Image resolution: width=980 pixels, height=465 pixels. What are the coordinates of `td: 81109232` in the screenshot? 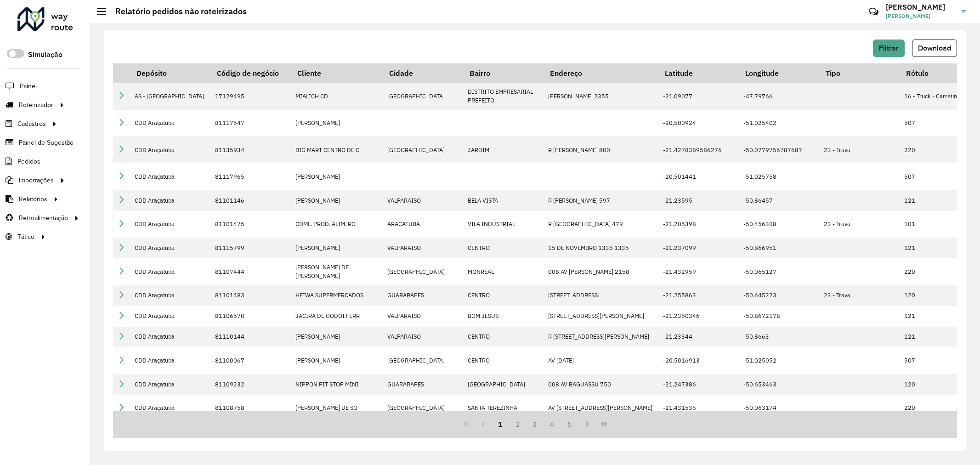 It's located at (250, 384).